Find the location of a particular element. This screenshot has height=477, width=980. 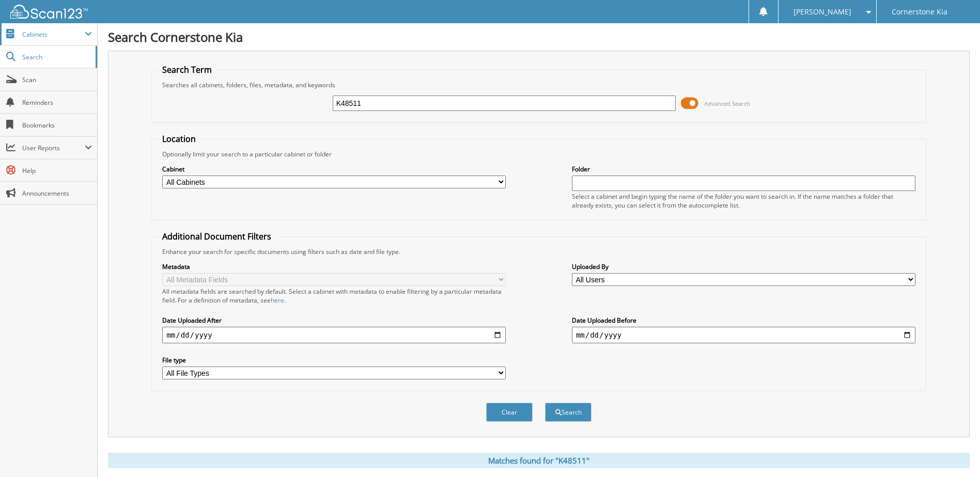

a: here is located at coordinates (278, 300).